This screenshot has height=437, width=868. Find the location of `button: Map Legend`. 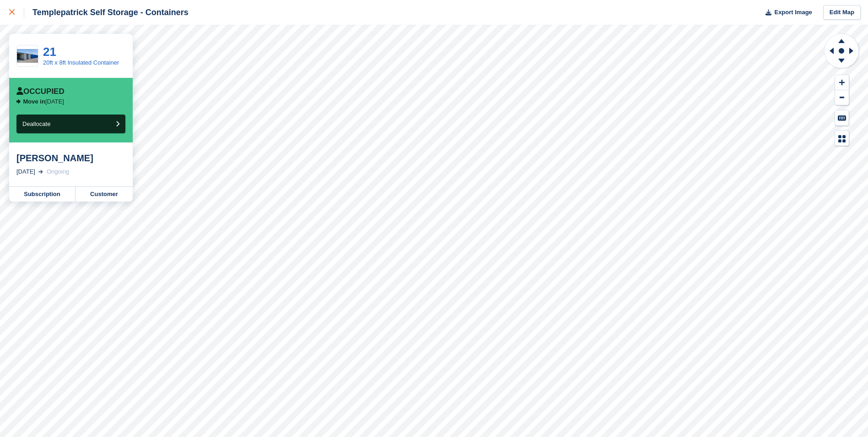

button: Map Legend is located at coordinates (842, 138).